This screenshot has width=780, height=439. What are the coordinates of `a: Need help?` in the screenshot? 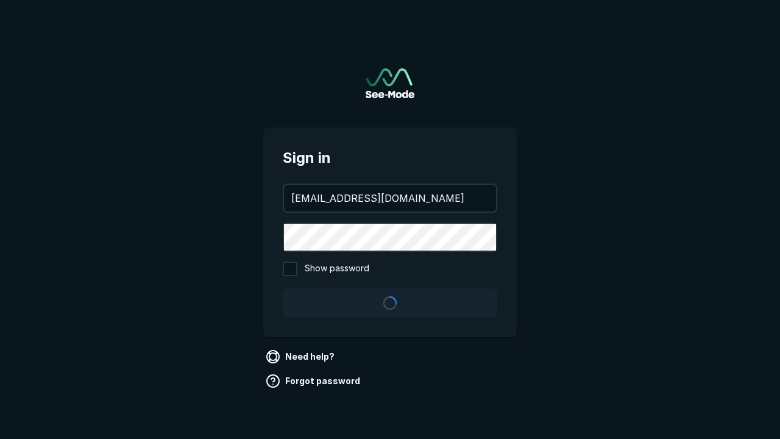 It's located at (301, 357).